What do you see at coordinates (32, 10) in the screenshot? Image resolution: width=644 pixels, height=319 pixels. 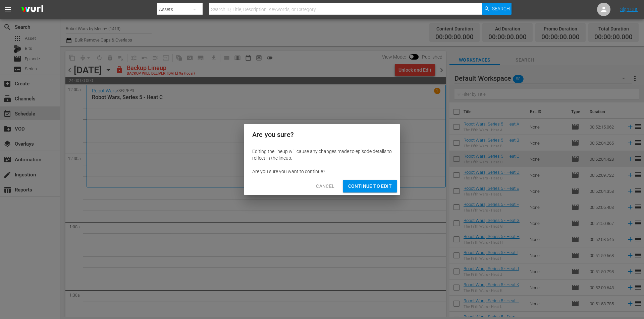 I see `img: ans4CAIJ8jUAAAAAAAAAAAAAAAAAAAAAAAAgQb4GAAAAAAAAAAAAAAAAAAAAAAAAJMjXAAAAAAAAAAAAAAAAAAAAAAAAgAT5G...` at bounding box center [32, 10].